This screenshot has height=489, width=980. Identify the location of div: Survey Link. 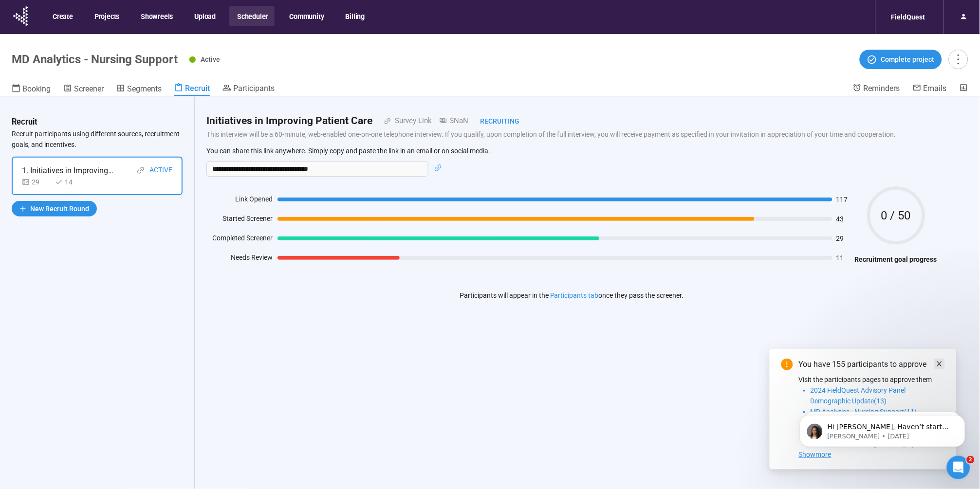
(411, 121).